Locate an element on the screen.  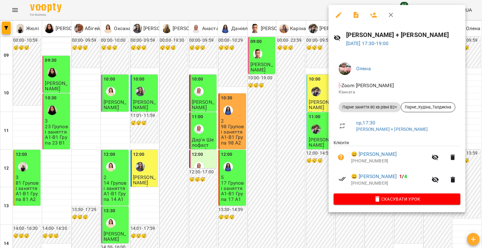
a: ср , 17:30 is located at coordinates (365, 123).